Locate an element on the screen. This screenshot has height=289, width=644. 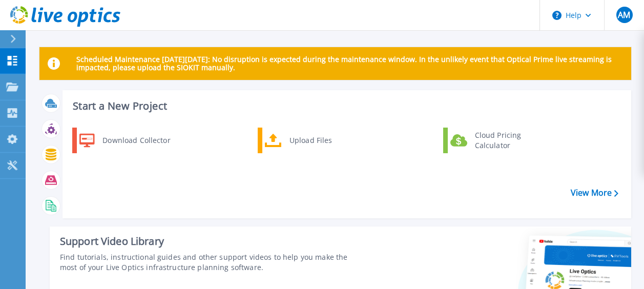
h3: Start a New Project is located at coordinates (345, 106).